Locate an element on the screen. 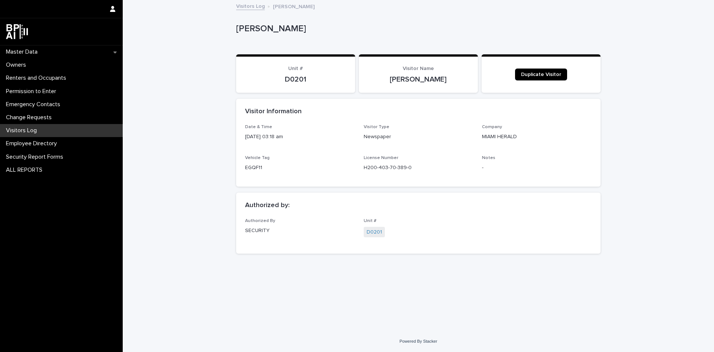 This screenshot has height=352, width=714. a: Duplicate Visitor is located at coordinates (541, 74).